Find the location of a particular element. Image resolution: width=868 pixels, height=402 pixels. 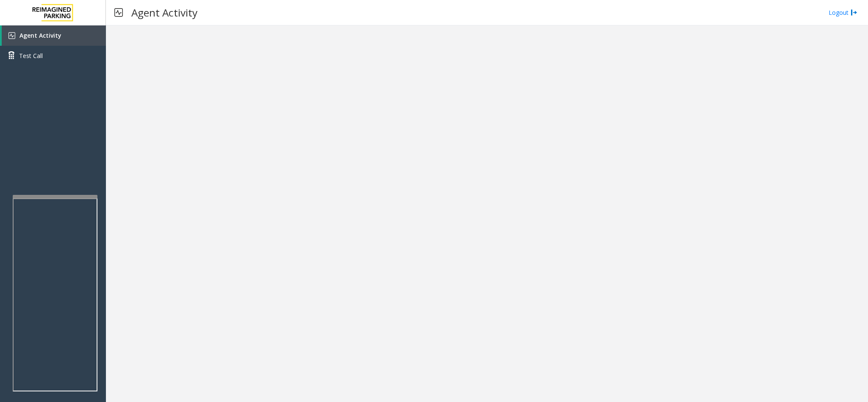

img: logout is located at coordinates (855, 12).